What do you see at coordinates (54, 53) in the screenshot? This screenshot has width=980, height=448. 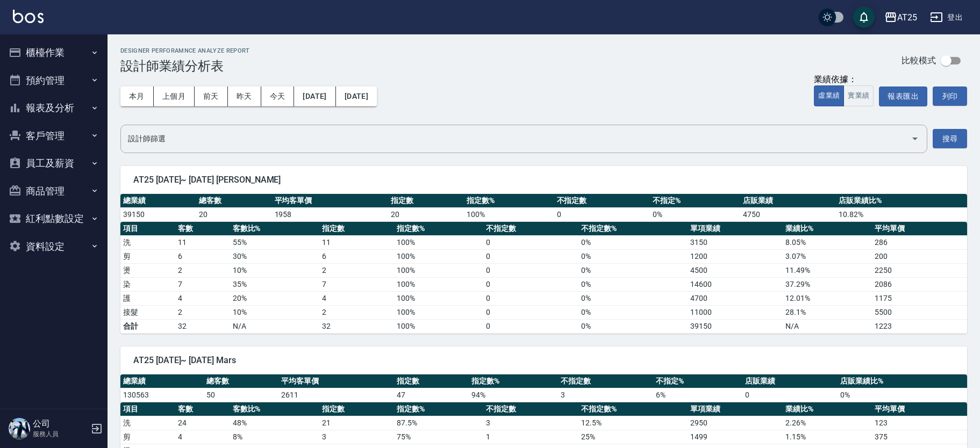 I see `button: 櫃檯作業` at bounding box center [54, 53].